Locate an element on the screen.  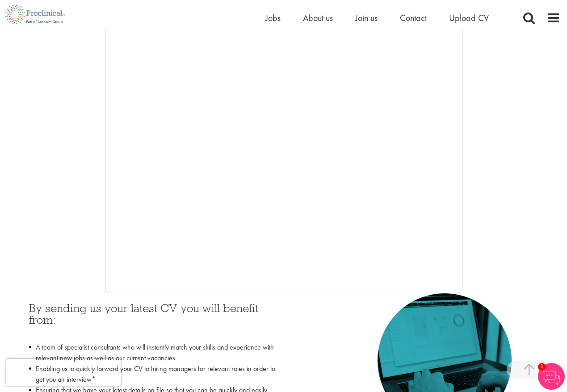
li: A team of specialist consultants who will instantly match your skills and experience with relevan... is located at coordinates (153, 353).